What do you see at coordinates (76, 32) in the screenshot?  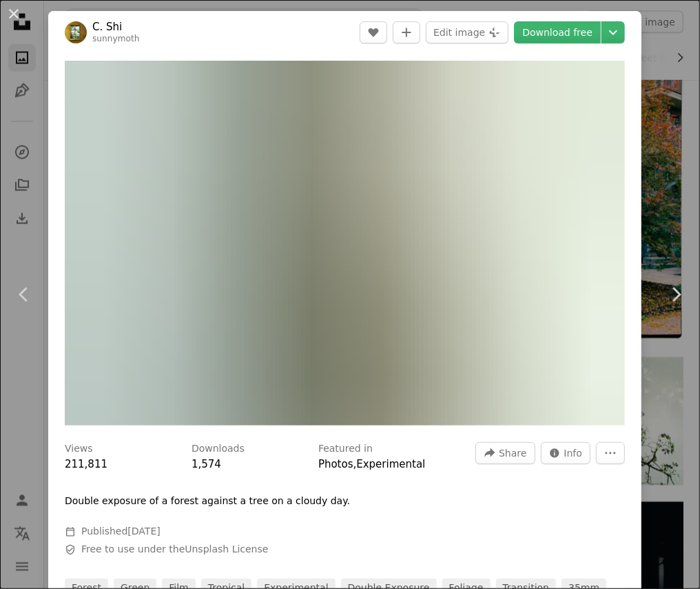 I see `img: Go to C. Shi's profile` at bounding box center [76, 32].